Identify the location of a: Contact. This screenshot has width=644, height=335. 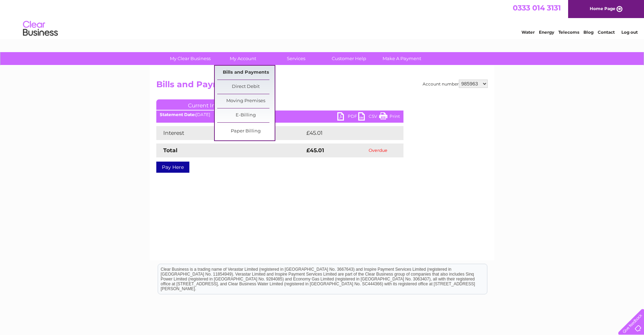
(606, 32).